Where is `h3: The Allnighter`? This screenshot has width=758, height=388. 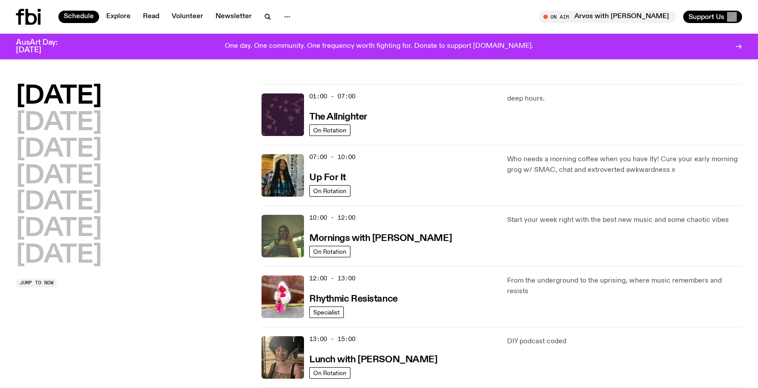 h3: The Allnighter is located at coordinates (338, 117).